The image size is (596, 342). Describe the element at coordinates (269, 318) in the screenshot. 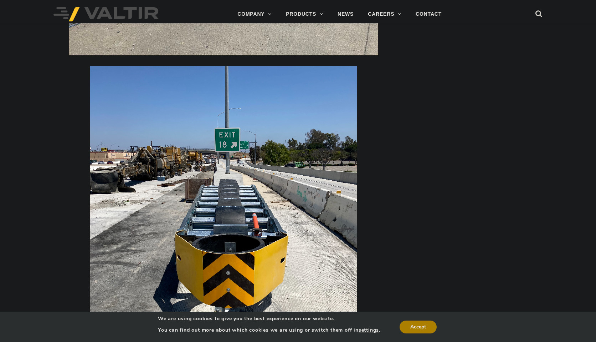

I see `p: We are using cookies to give you the best experience on our website.` at that location.